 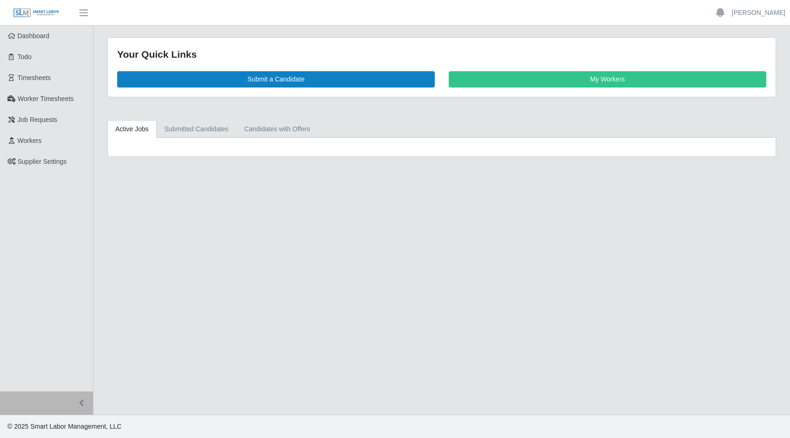 What do you see at coordinates (30, 140) in the screenshot?
I see `span: Workers` at bounding box center [30, 140].